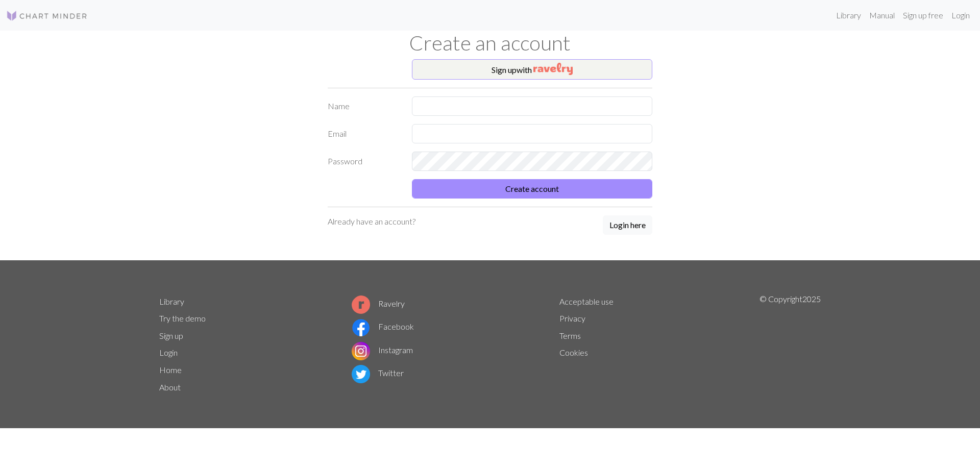 Image resolution: width=980 pixels, height=469 pixels. What do you see at coordinates (573, 352) in the screenshot?
I see `a: Cookies` at bounding box center [573, 352].